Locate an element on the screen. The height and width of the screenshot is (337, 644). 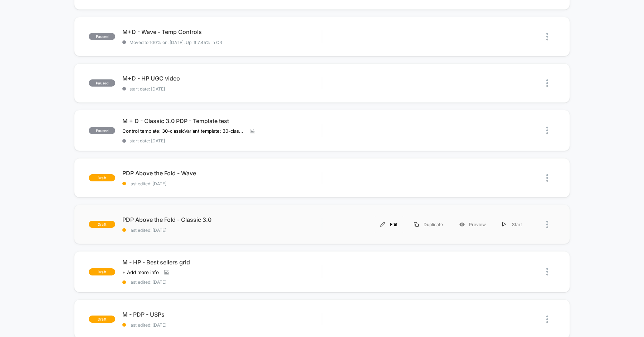
span: M + D - Classic 3.0 PDP - Template test is located at coordinates (222, 121).